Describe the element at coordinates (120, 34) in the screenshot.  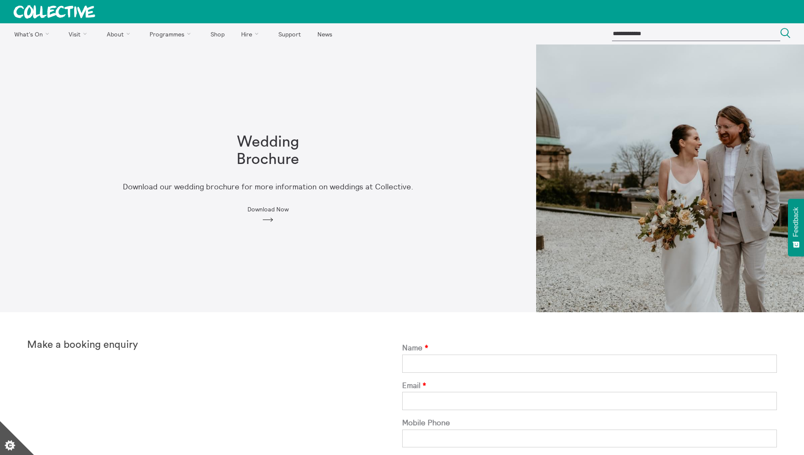
I see `a: About` at that location.